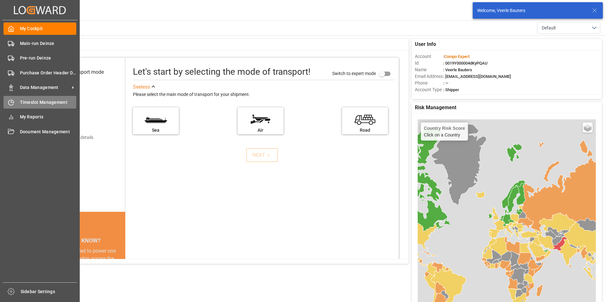 Image resolution: width=605 pixels, height=302 pixels. Describe the element at coordinates (426, 44) in the screenshot. I see `span: User Info` at that location.